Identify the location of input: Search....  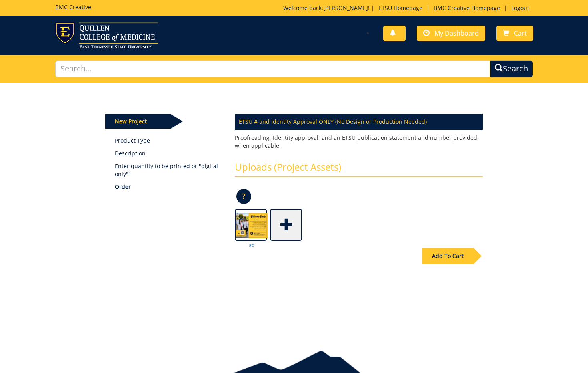
(272, 69).